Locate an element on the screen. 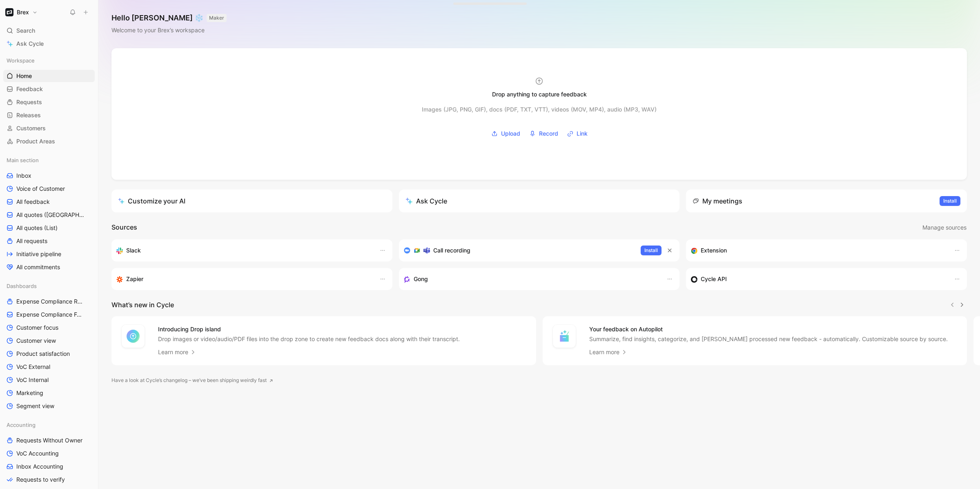  a: Product satisfaction is located at coordinates (49, 354).